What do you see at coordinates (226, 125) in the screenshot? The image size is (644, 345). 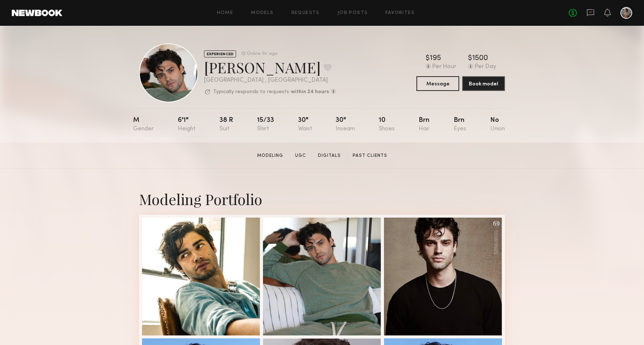 I see `div: 38 r` at bounding box center [226, 125].